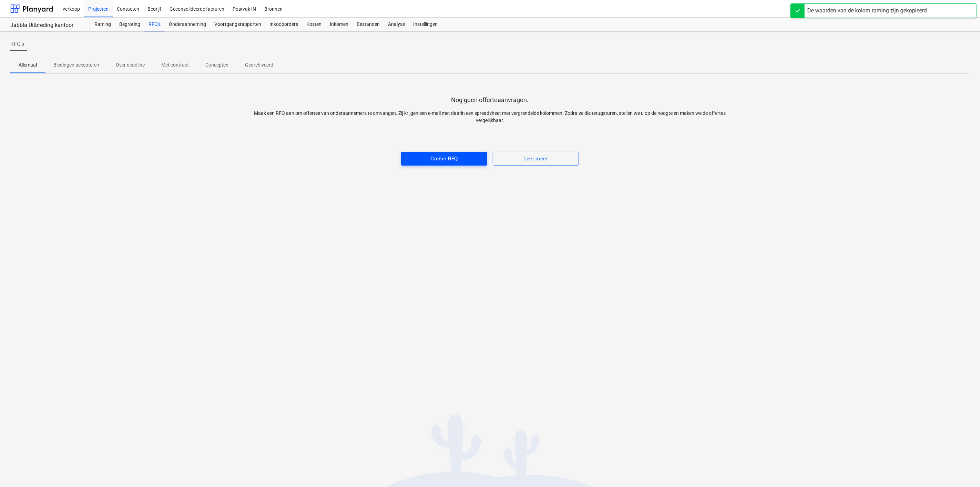  Describe the element at coordinates (28, 65) in the screenshot. I see `p: Allemaal` at that location.